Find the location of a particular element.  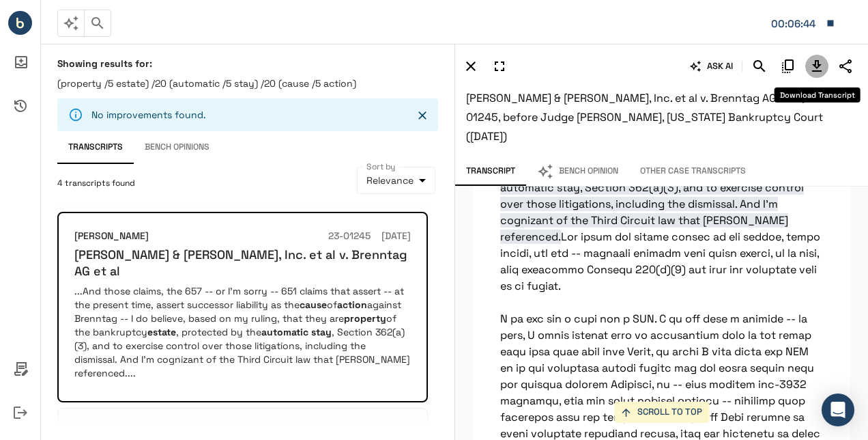

button: Bench Opinion is located at coordinates (577, 172).